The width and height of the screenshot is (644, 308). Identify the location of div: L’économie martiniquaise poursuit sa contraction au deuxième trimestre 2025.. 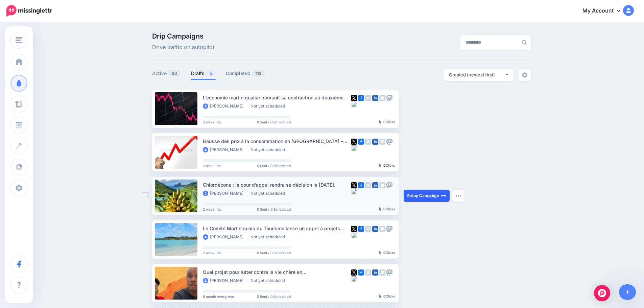
(277, 98).